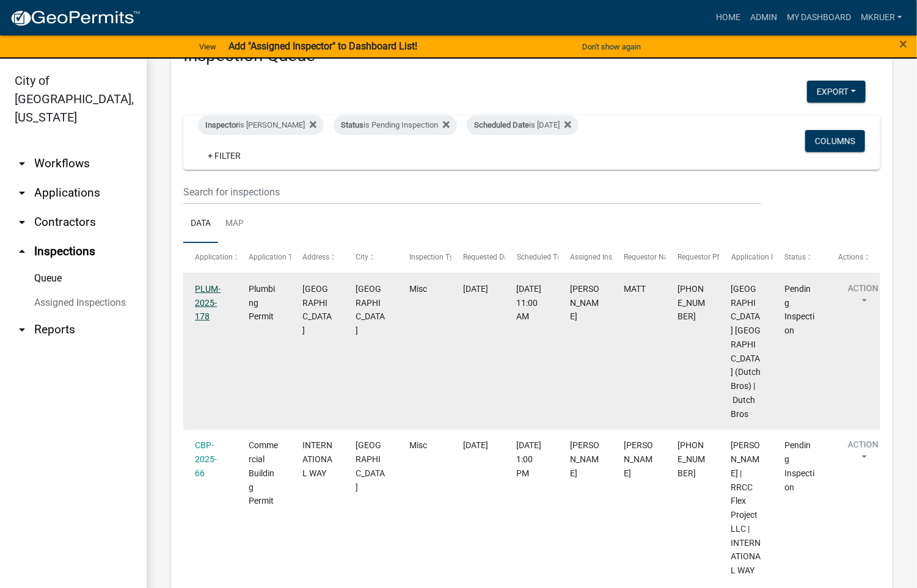 The width and height of the screenshot is (917, 588). Describe the element at coordinates (317, 310) in the screenshot. I see `span: 1751 Veterans Parkway` at that location.